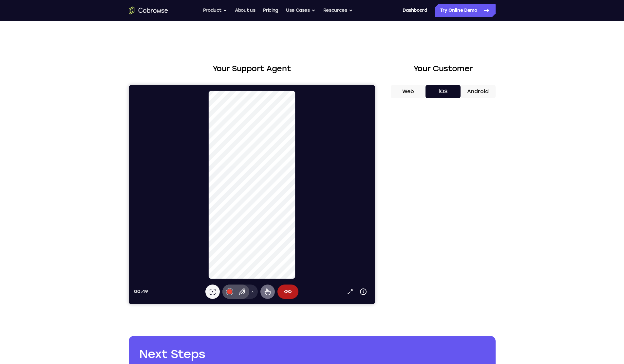 The image size is (624, 364). Describe the element at coordinates (114, 207) in the screenshot. I see `button: Pen` at that location.